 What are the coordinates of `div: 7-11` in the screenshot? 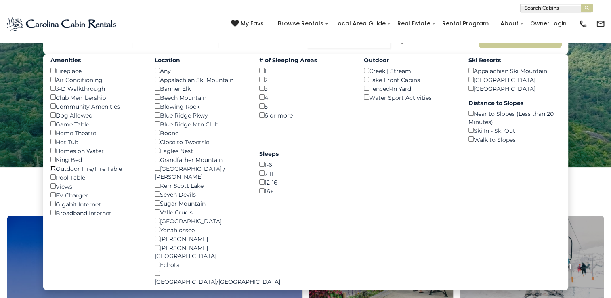 It's located at (305, 173).